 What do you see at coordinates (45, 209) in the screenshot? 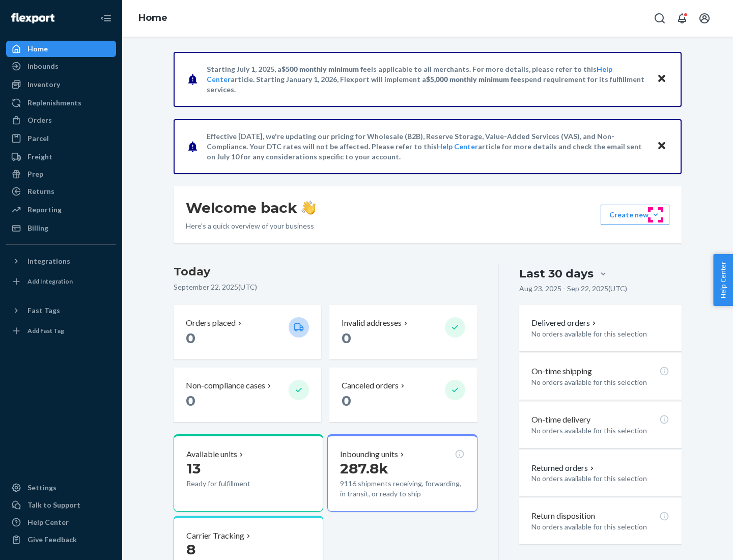
I see `div: Reporting` at bounding box center [45, 209].